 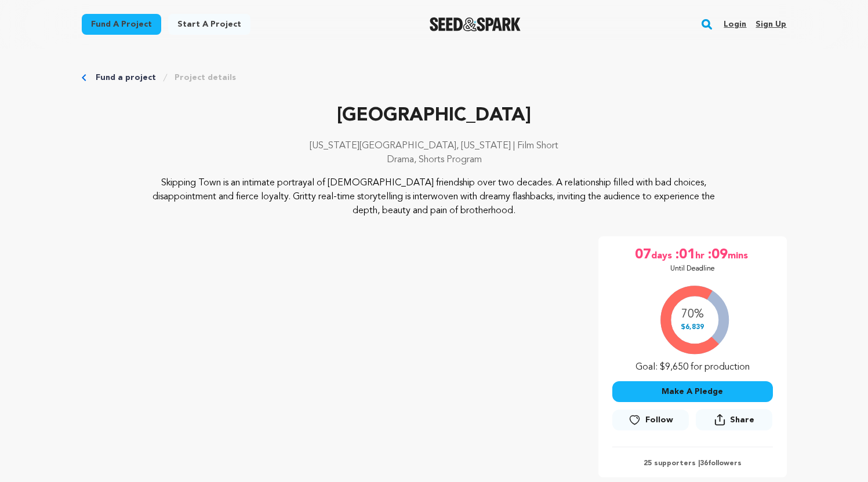 What do you see at coordinates (685, 255) in the screenshot?
I see `span: :01` at bounding box center [685, 255].